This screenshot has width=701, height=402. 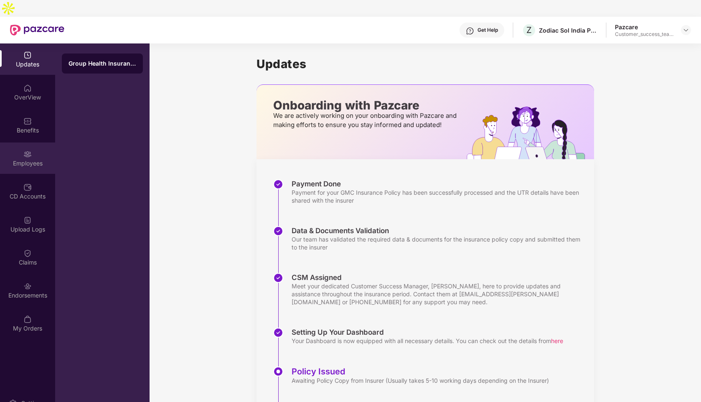 I want to click on div: Group Health Insurance, so click(x=102, y=63).